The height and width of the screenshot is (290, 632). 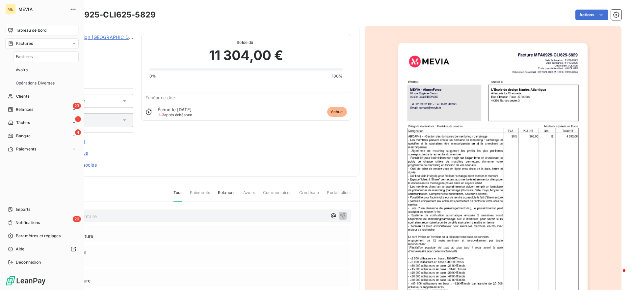 What do you see at coordinates (160, 97) in the screenshot?
I see `span: Échéance due` at bounding box center [160, 97].